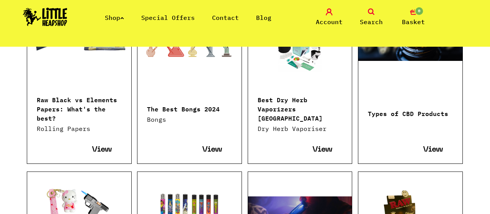  What do you see at coordinates (300, 128) in the screenshot?
I see `p: Dry Herb Vaporiser` at bounding box center [300, 128].